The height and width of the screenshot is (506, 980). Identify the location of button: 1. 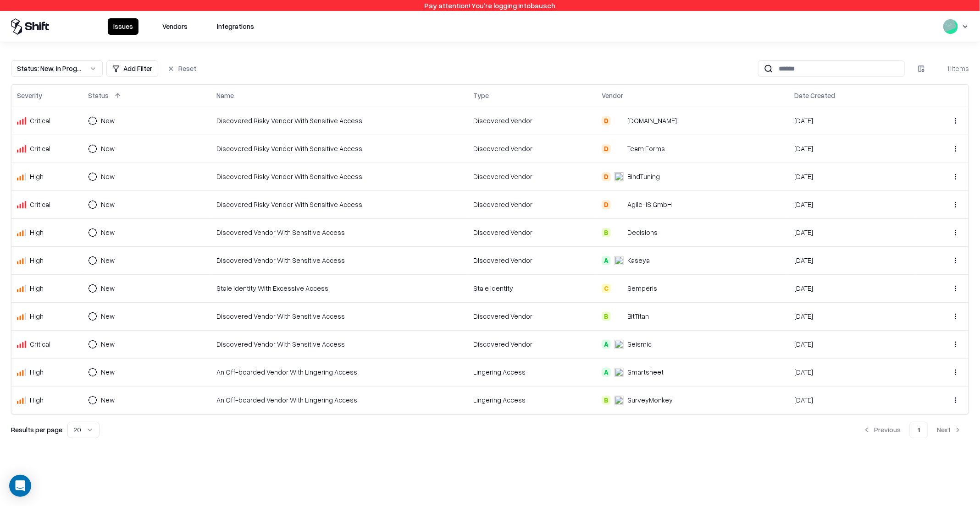
(919, 430).